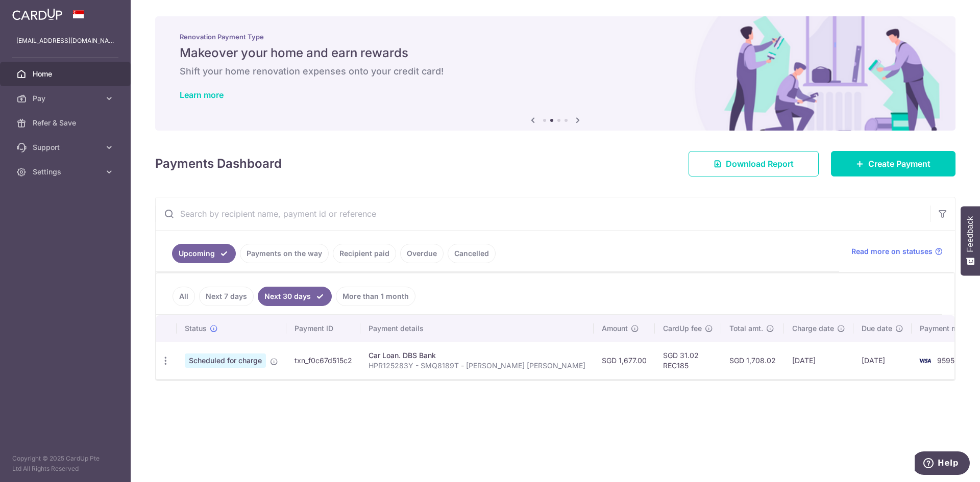 Image resolution: width=980 pixels, height=482 pixels. What do you see at coordinates (476, 356) in the screenshot?
I see `div: Car Loan. DBS Bank` at bounding box center [476, 356].